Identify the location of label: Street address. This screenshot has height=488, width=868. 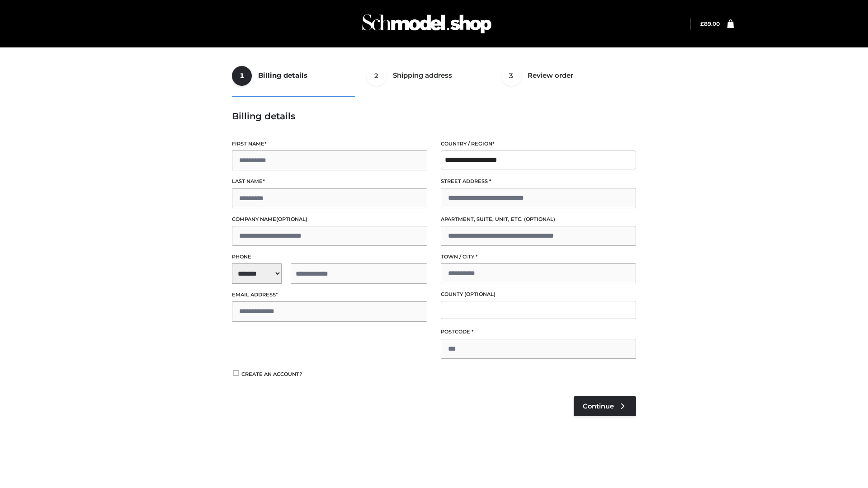
(538, 181).